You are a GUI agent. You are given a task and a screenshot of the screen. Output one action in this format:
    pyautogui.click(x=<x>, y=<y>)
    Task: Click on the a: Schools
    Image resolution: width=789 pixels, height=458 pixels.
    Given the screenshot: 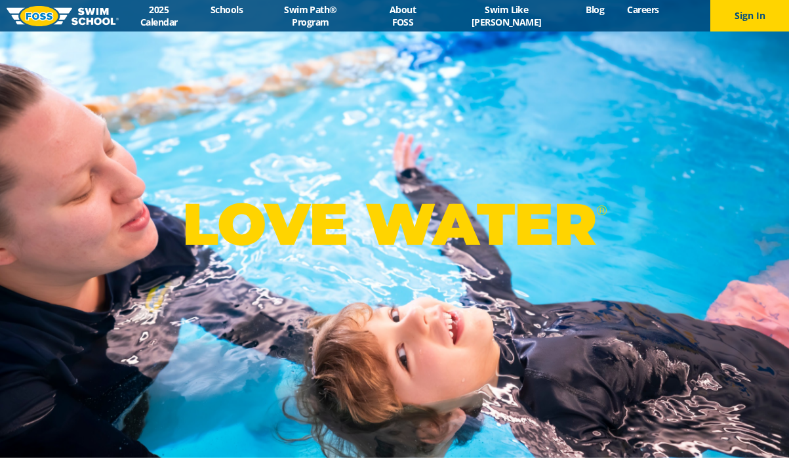 What is the action you would take?
    pyautogui.click(x=226, y=9)
    